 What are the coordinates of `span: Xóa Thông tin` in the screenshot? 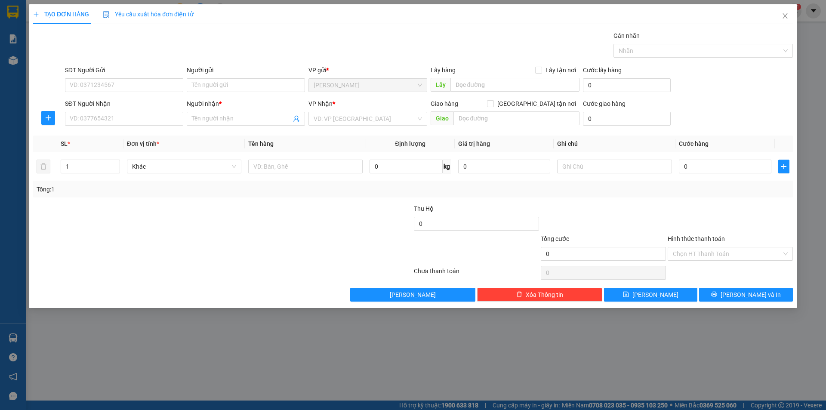 It's located at (544, 295).